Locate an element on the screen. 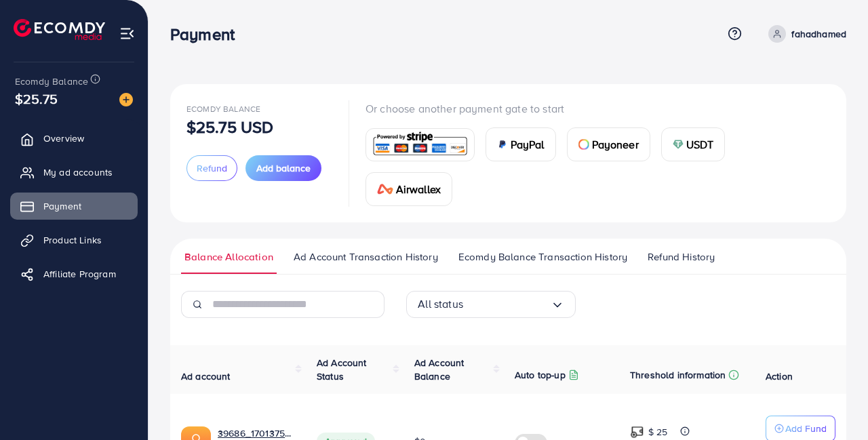  span: USDT is located at coordinates (699, 144).